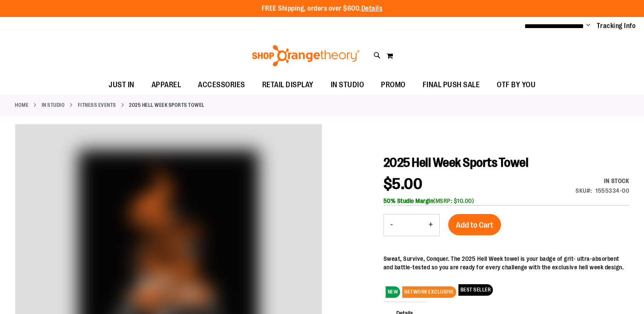 The height and width of the screenshot is (314, 644). What do you see at coordinates (506, 201) in the screenshot?
I see `div: (MSRP: $10.00)` at bounding box center [506, 201].